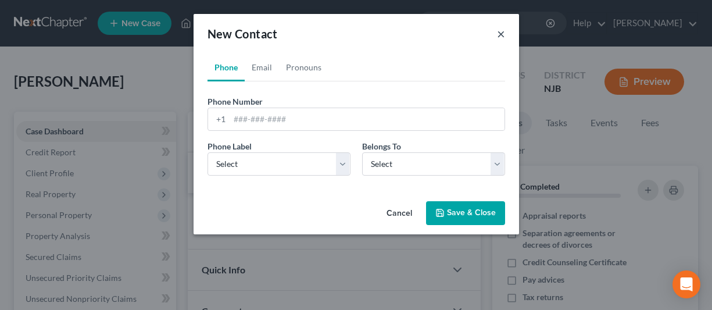 This screenshot has height=310, width=712. What do you see at coordinates (219, 119) in the screenshot?
I see `div: +1` at bounding box center [219, 119].